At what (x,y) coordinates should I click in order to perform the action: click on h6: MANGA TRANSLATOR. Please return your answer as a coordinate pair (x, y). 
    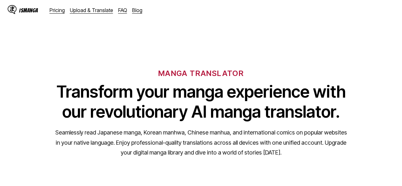
    Looking at the image, I should click on (201, 73).